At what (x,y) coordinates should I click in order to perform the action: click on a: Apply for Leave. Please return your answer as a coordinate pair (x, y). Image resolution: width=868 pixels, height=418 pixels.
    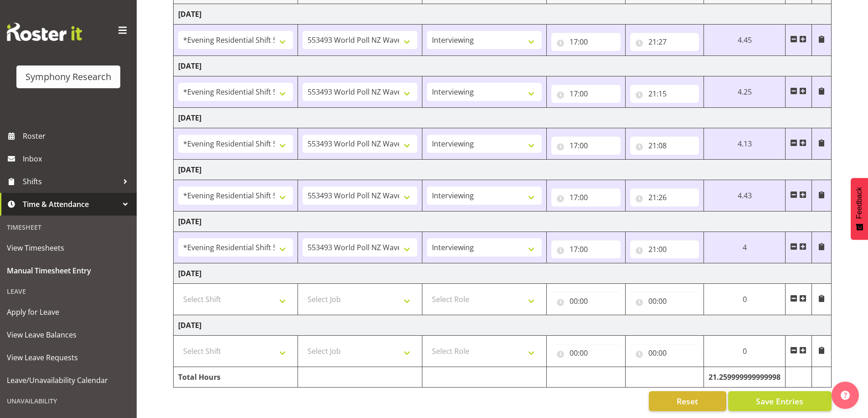
    Looking at the image, I should click on (68, 312).